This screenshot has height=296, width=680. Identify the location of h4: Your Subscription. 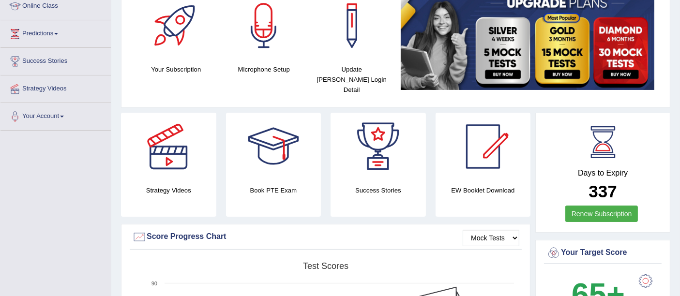
(176, 69).